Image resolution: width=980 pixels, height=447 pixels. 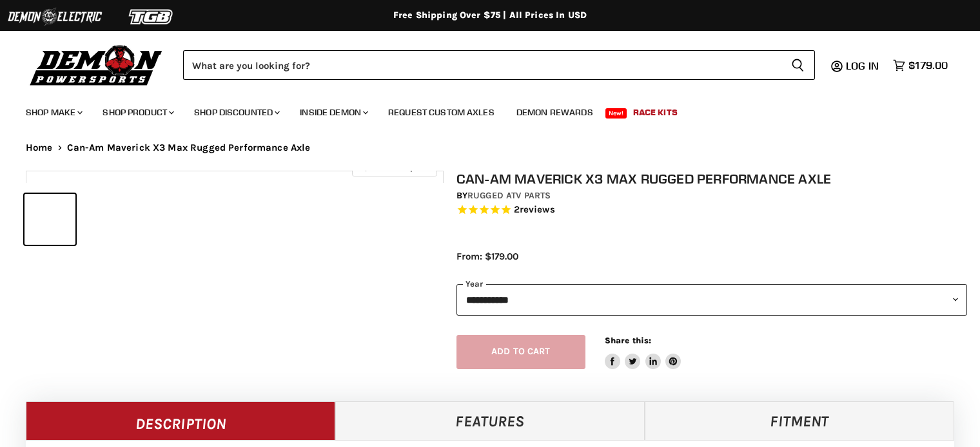 What do you see at coordinates (332, 112) in the screenshot?
I see `a: Inside Demon` at bounding box center [332, 112].